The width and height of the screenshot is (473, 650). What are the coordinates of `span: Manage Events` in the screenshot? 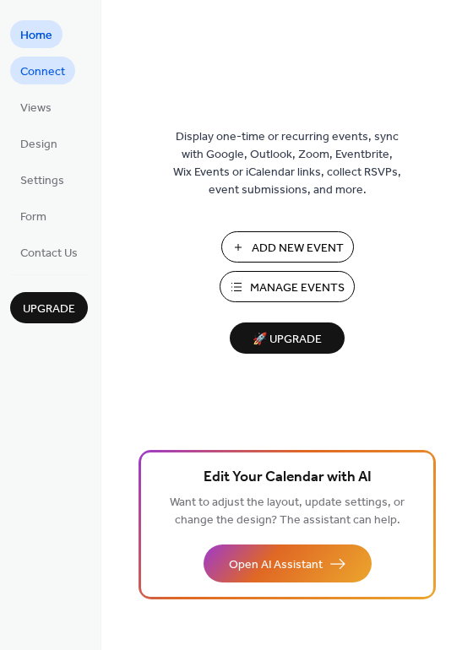 It's located at (297, 288).